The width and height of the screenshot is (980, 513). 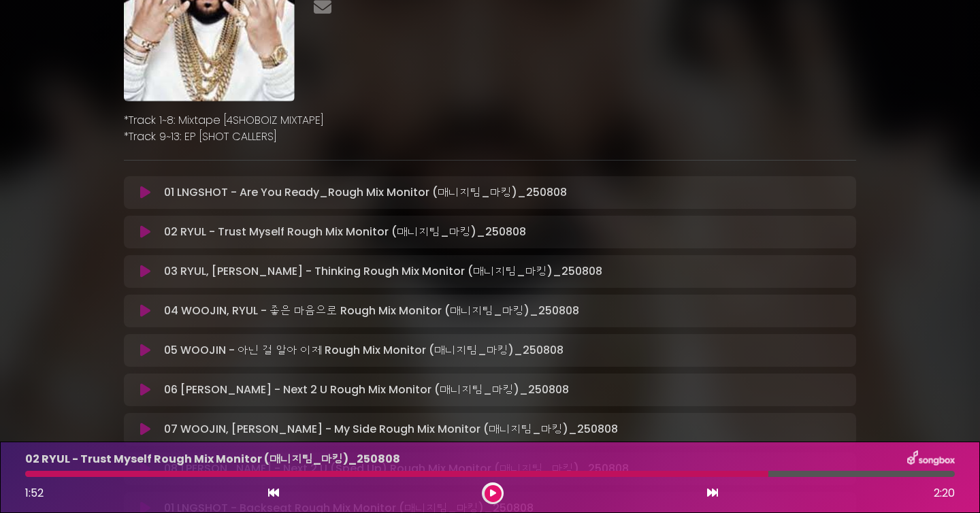 What do you see at coordinates (944, 493) in the screenshot?
I see `span: 2:20` at bounding box center [944, 493].